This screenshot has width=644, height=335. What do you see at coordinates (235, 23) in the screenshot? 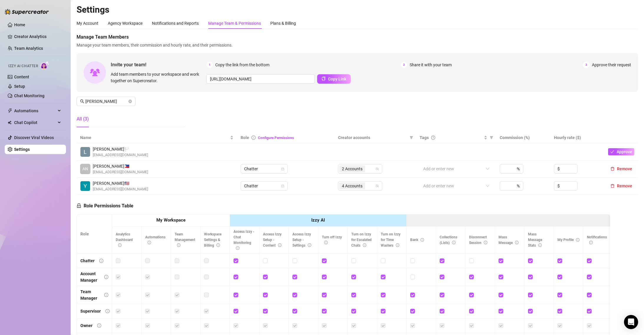
I see `div: Manage Team & Permissions` at bounding box center [235, 23].